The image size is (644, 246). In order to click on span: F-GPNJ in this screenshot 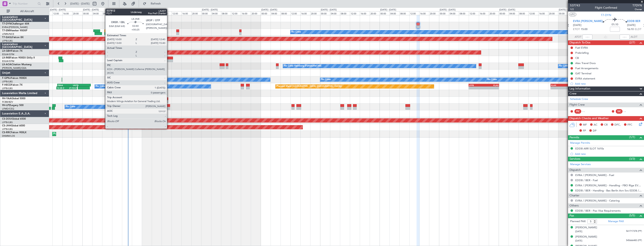, I will do `click(6, 78)`.